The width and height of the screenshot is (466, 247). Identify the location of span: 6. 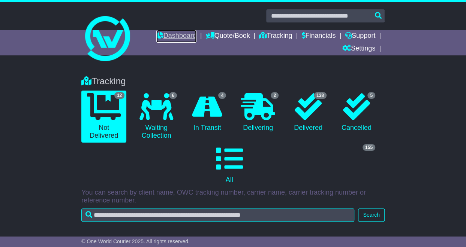
(173, 96).